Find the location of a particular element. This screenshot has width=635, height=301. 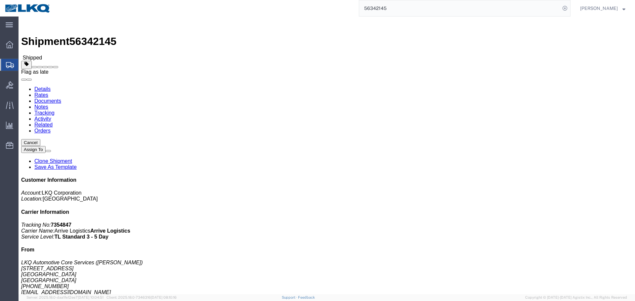

a: Support is located at coordinates (290, 298).